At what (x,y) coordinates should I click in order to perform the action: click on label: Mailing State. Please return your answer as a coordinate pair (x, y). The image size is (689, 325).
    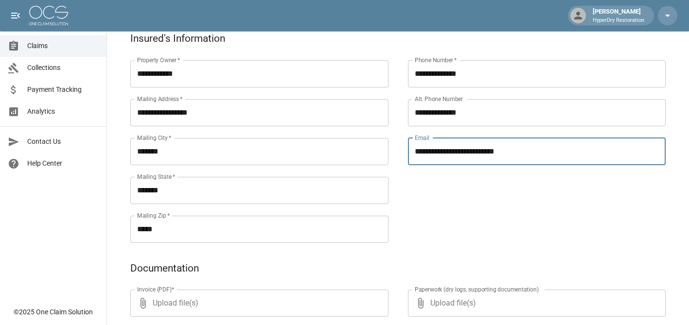
    Looking at the image, I should click on (156, 176).